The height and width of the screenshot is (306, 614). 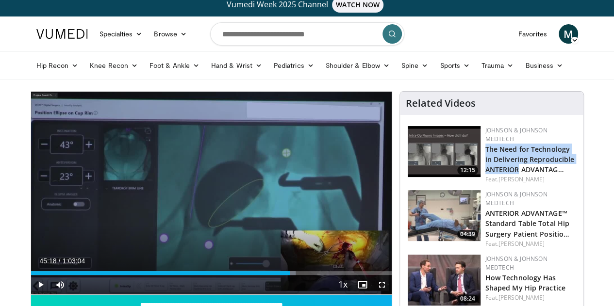 I want to click on a: Business, so click(x=544, y=66).